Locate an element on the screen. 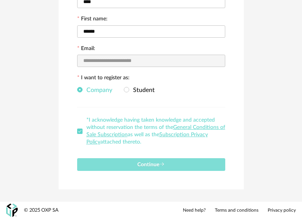 This screenshot has height=219, width=302. a: Need help? is located at coordinates (194, 211).